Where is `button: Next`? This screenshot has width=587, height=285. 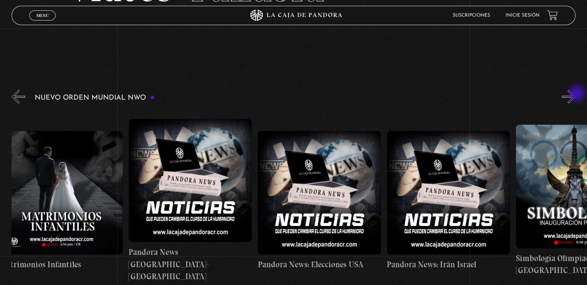 button: Next is located at coordinates (568, 96).